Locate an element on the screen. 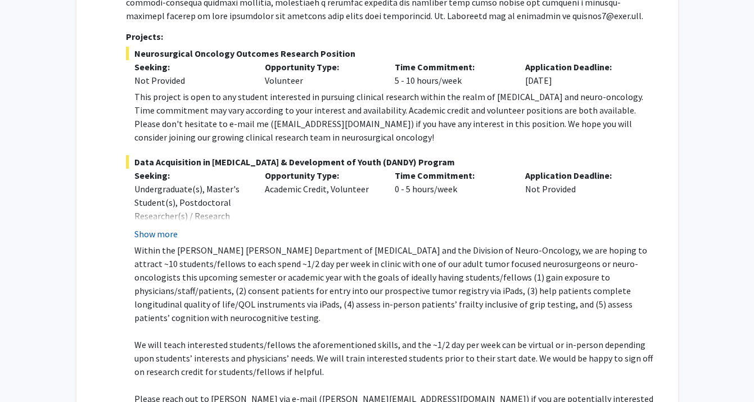 Image resolution: width=754 pixels, height=402 pixels. span: Neurosurgical Oncology Outcomes Research Position is located at coordinates (390, 53).